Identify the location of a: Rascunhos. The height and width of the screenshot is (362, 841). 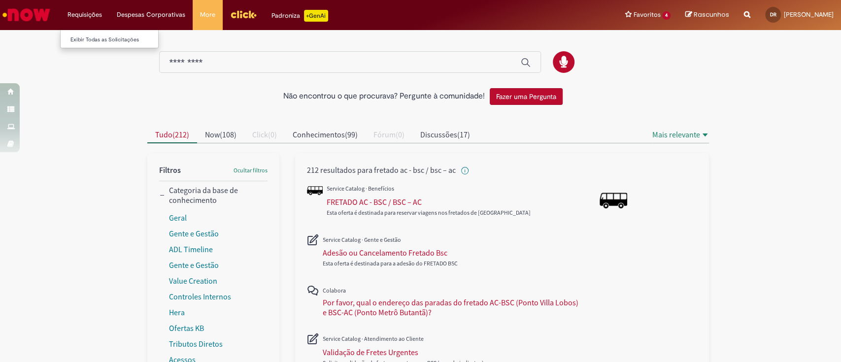
(707, 15).